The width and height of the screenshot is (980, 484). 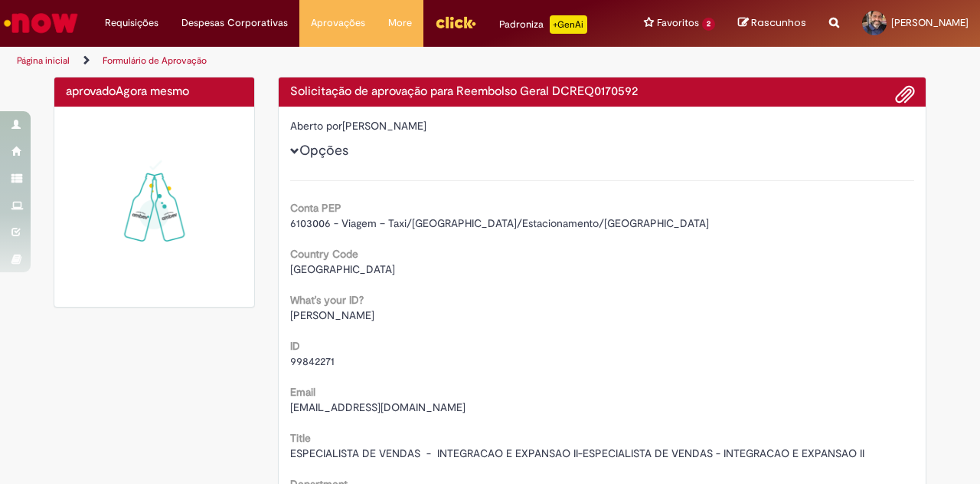 What do you see at coordinates (154, 207) in the screenshot?
I see `img: sucesso_1.gif` at bounding box center [154, 207].